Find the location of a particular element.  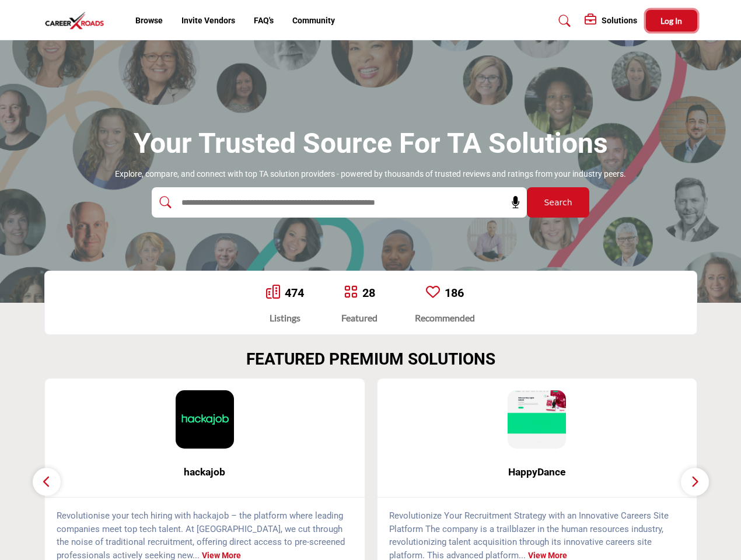

b: hackajob is located at coordinates (205, 472).